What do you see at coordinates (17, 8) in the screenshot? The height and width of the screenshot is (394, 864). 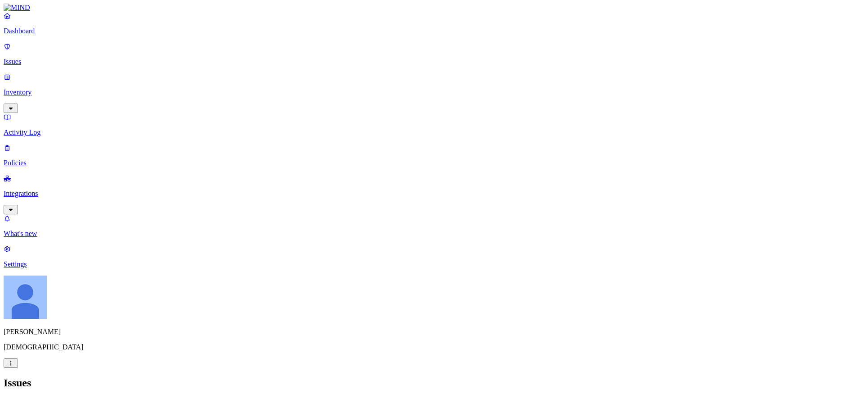 I see `img: MIND` at bounding box center [17, 8].